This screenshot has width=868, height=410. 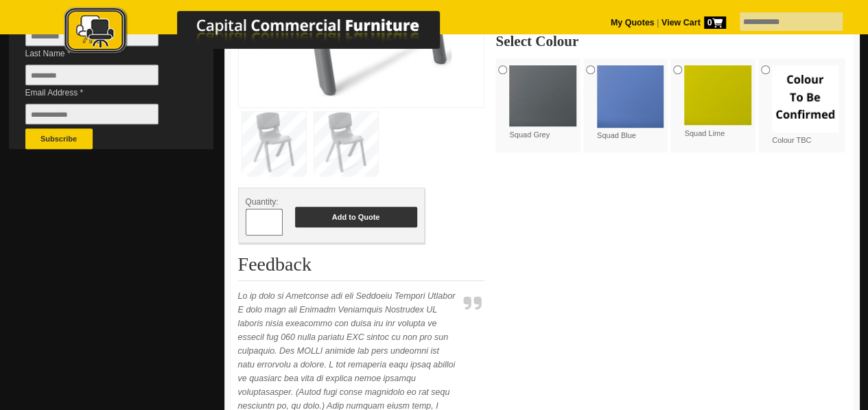 I want to click on input: Last Name *, so click(x=92, y=75).